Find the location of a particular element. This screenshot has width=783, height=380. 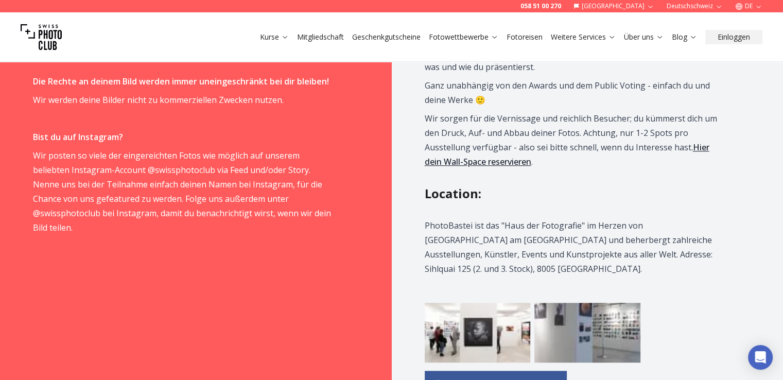

a: Fotoreisen is located at coordinates (525, 37).